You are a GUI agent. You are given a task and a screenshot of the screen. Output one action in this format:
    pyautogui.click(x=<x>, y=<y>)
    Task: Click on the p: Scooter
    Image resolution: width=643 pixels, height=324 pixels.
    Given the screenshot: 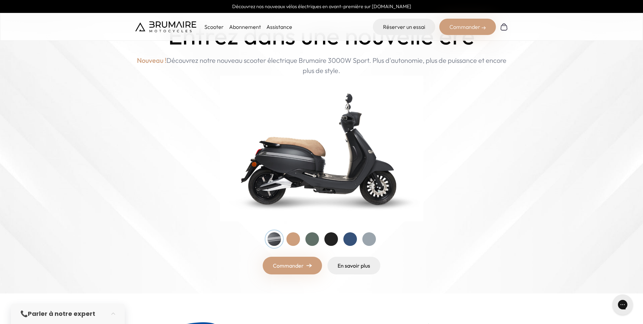 What is the action you would take?
    pyautogui.click(x=214, y=27)
    